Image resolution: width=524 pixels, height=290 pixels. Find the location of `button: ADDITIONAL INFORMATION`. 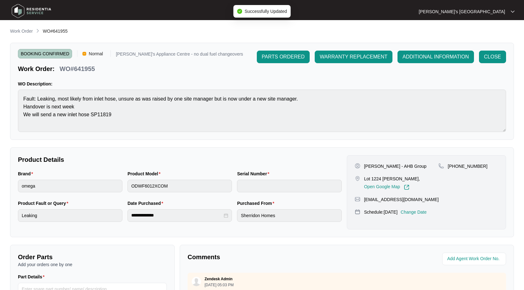

button: ADDITIONAL INFORMATION is located at coordinates (435, 57).